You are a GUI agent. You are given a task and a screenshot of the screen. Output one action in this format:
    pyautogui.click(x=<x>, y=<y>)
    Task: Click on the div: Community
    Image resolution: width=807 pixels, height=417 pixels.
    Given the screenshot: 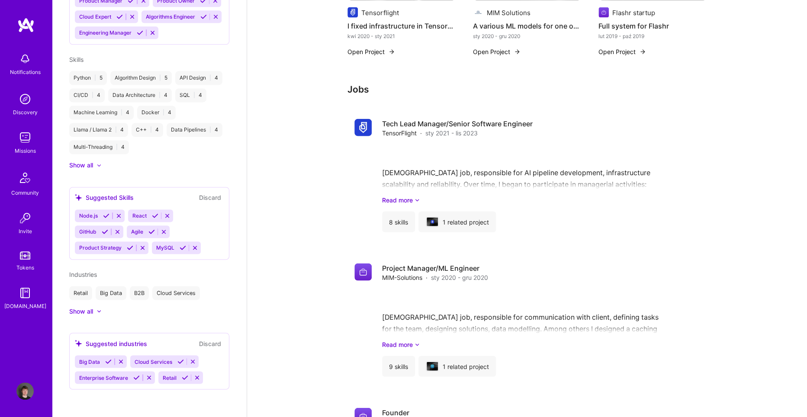 What is the action you would take?
    pyautogui.click(x=25, y=192)
    